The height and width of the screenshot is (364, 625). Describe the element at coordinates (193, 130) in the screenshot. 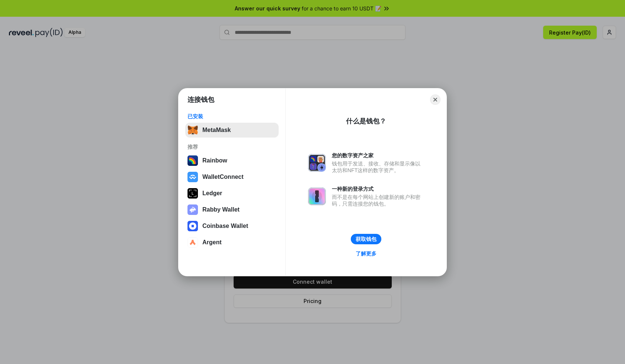

I see `img: svg+xml,%3Csvg%20fill%3D%22none%22%20height%3D%2233%22%20viewBox%3D%220%200%2035%2033%22%20width%...` at that location.